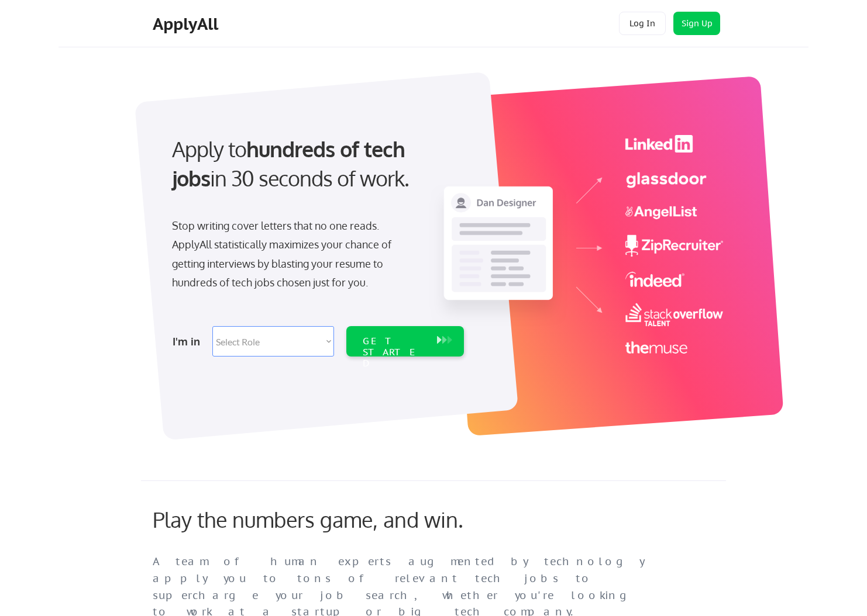 This screenshot has width=867, height=616. Describe the element at coordinates (292, 254) in the screenshot. I see `div: Stop writing cover letters that no one reads. ApplyAll statistically maximizes your chance of get...` at that location.